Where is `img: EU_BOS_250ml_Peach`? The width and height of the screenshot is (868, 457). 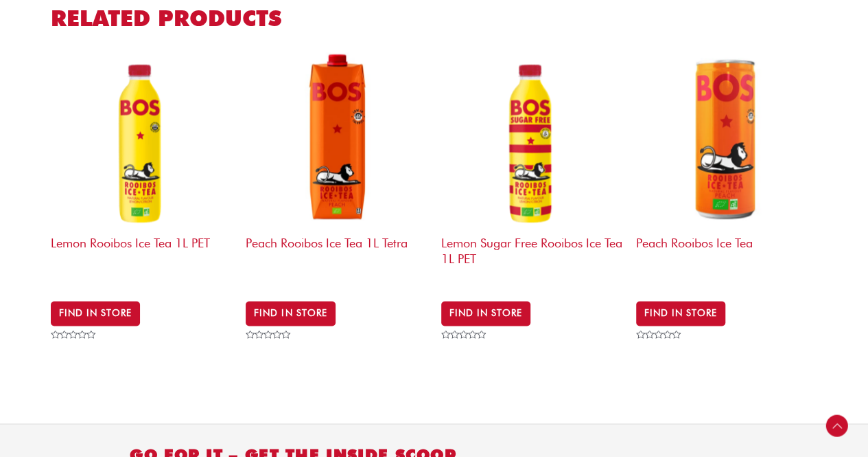
img: EU_BOS_250ml_Peach is located at coordinates (727, 138).